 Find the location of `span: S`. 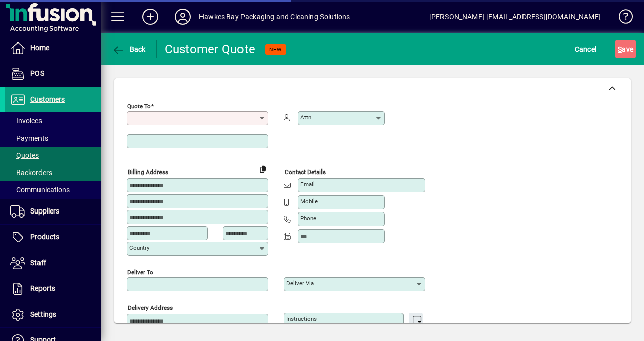

span: S is located at coordinates (620, 49).